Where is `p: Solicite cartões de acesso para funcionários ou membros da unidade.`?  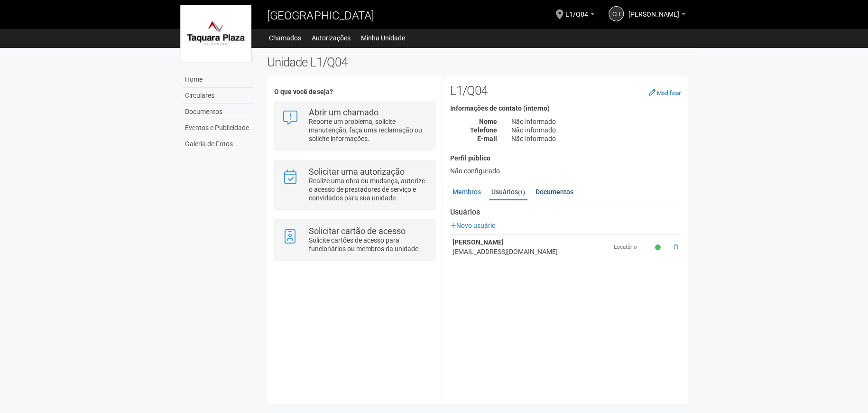
p: Solicite cartões de acesso para funcionários ou membros da unidade. is located at coordinates (368, 244).